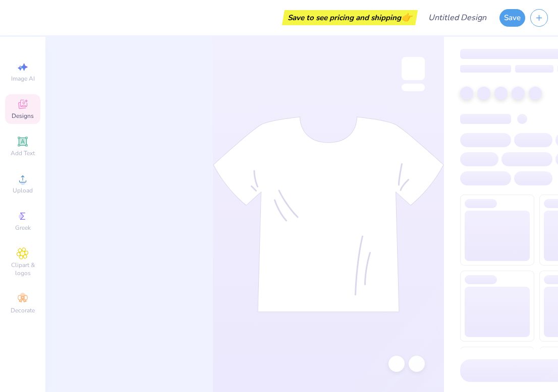  Describe the element at coordinates (23, 228) in the screenshot. I see `span: Greek` at that location.